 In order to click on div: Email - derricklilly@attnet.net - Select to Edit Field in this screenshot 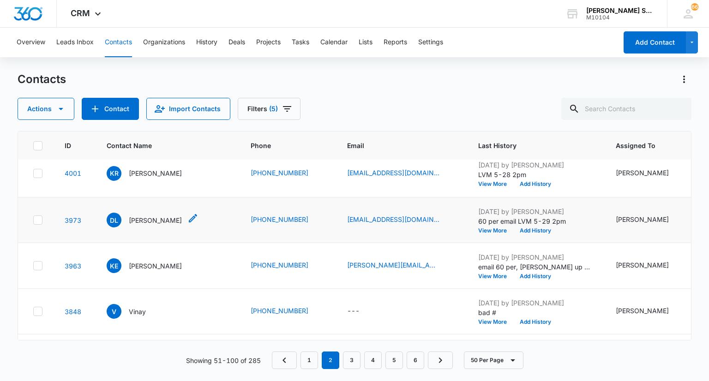, I will do `click(402, 220)`.